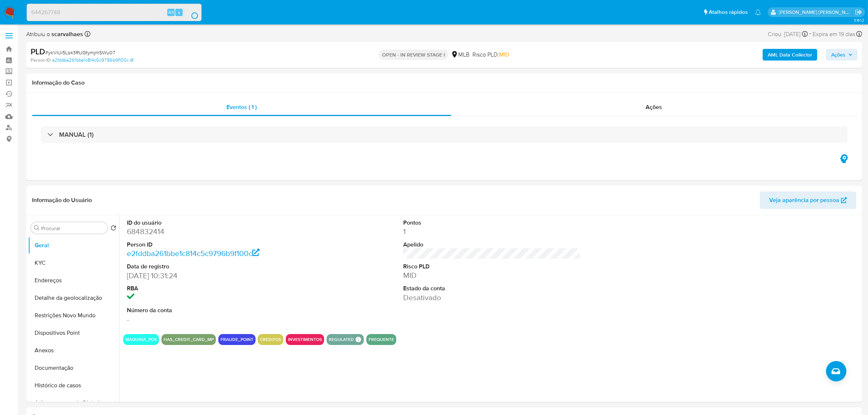 The image size is (868, 415). What do you see at coordinates (74, 315) in the screenshot?
I see `button: Restrições Novo Mundo` at bounding box center [74, 315].